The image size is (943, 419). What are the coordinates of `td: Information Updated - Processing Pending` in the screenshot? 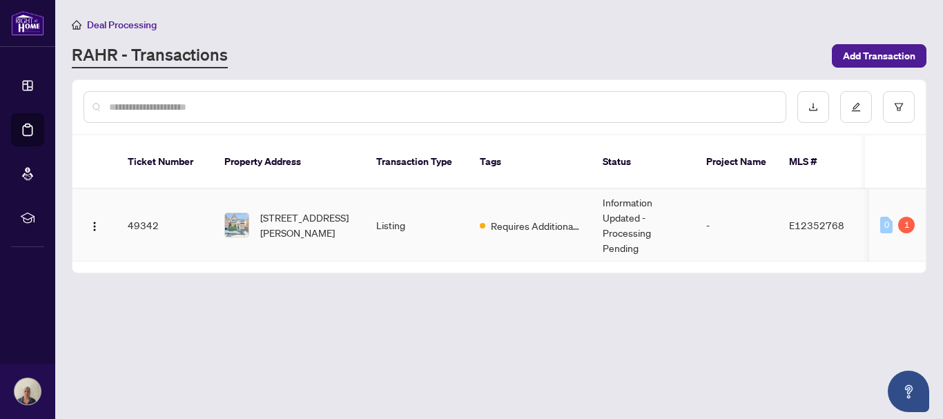 It's located at (644, 225).